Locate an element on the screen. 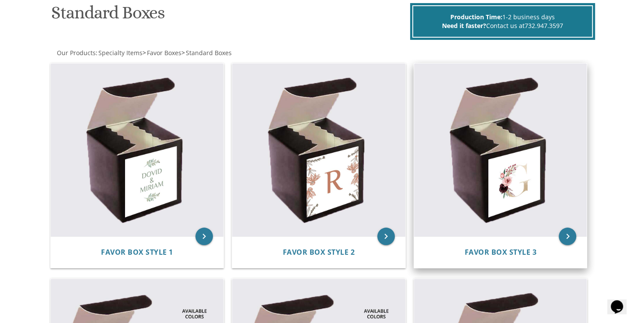 The image size is (644, 323). a: Favor Box Style 1 is located at coordinates (137, 252).